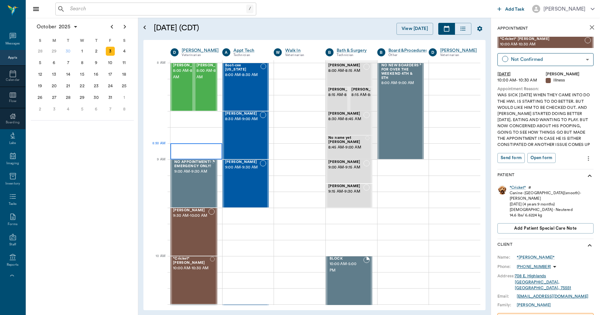 Image resolution: width=600 pixels, height=315 pixels. Describe the element at coordinates (352, 51) in the screenshot. I see `a: Bath & Surgery` at that location.